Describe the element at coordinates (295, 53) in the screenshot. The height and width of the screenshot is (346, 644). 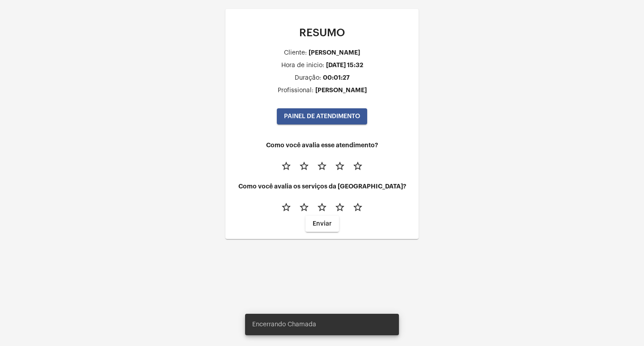
I see `div: Cliente:` at that location.